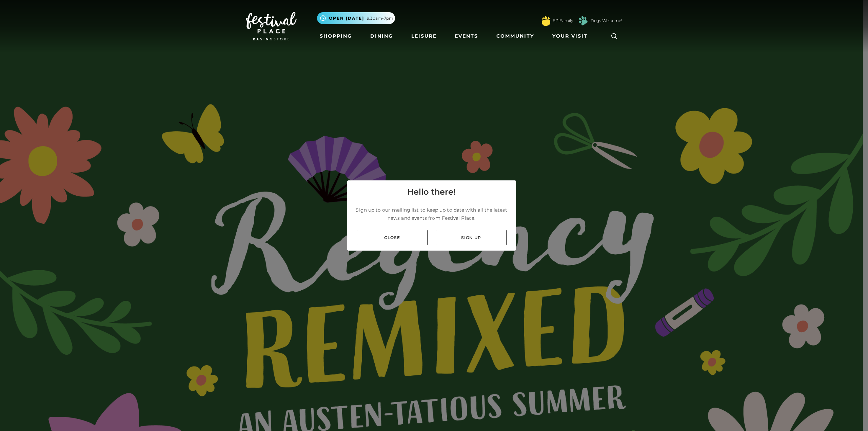 Image resolution: width=868 pixels, height=431 pixels. What do you see at coordinates (570, 36) in the screenshot?
I see `span: Your Visit` at bounding box center [570, 36].